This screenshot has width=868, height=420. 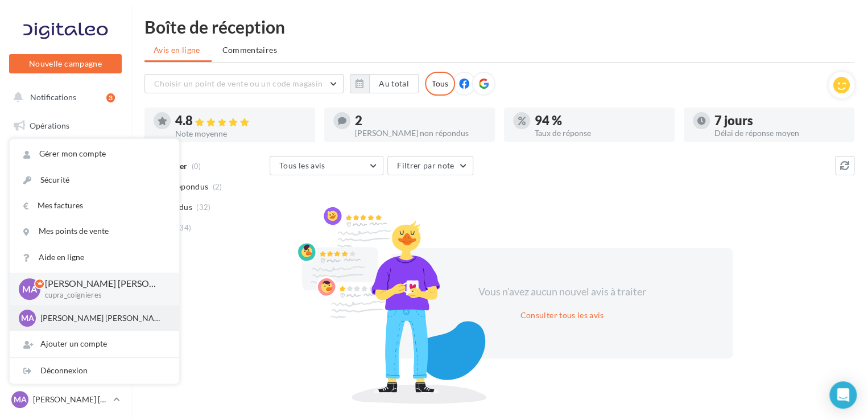 I want to click on div: 94 %, so click(x=600, y=121).